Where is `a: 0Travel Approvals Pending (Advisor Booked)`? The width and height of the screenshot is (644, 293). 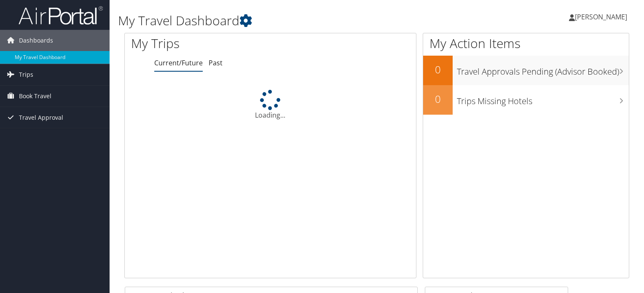 a: 0Travel Approvals Pending (Advisor Booked) is located at coordinates (526, 70).